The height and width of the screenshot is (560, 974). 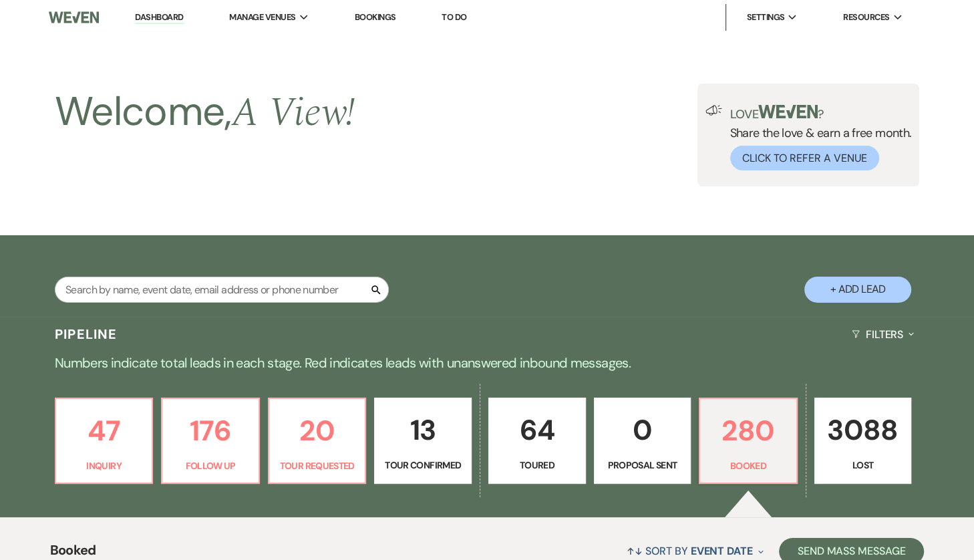 I want to click on p: 3088, so click(x=863, y=429).